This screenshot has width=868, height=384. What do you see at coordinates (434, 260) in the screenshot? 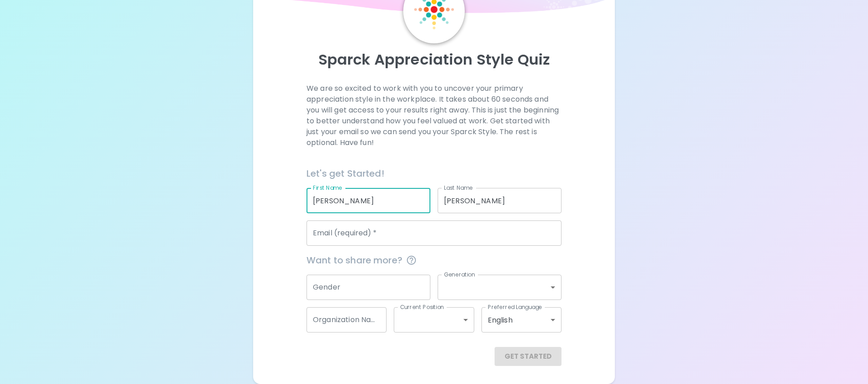
I see `span: Want to share more?` at bounding box center [434, 260].